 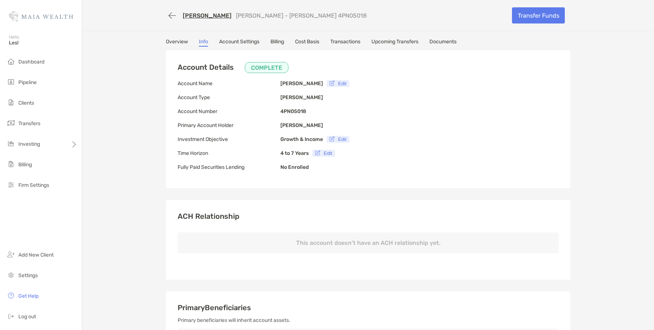 What do you see at coordinates (229, 125) in the screenshot?
I see `p: Primary Account Holder` at bounding box center [229, 125].